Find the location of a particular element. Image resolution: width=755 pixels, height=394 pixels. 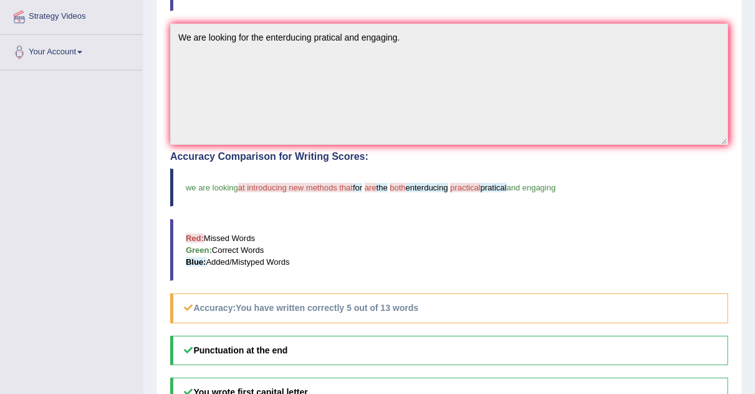

span: are is located at coordinates (371, 187).